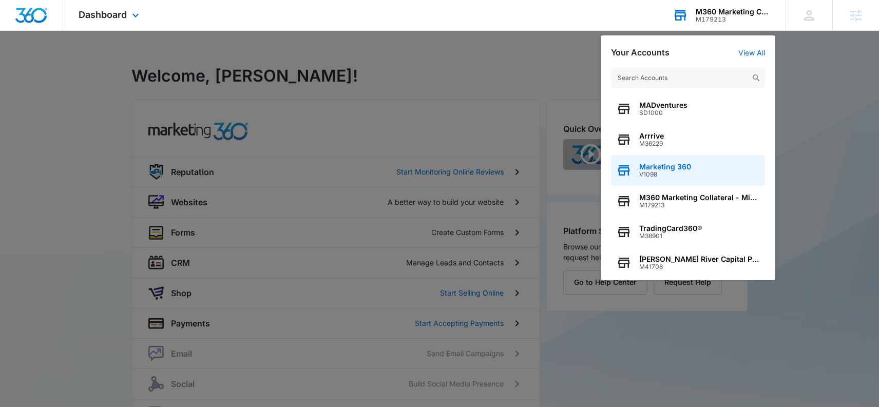 The image size is (879, 407). I want to click on span: M179213, so click(699, 205).